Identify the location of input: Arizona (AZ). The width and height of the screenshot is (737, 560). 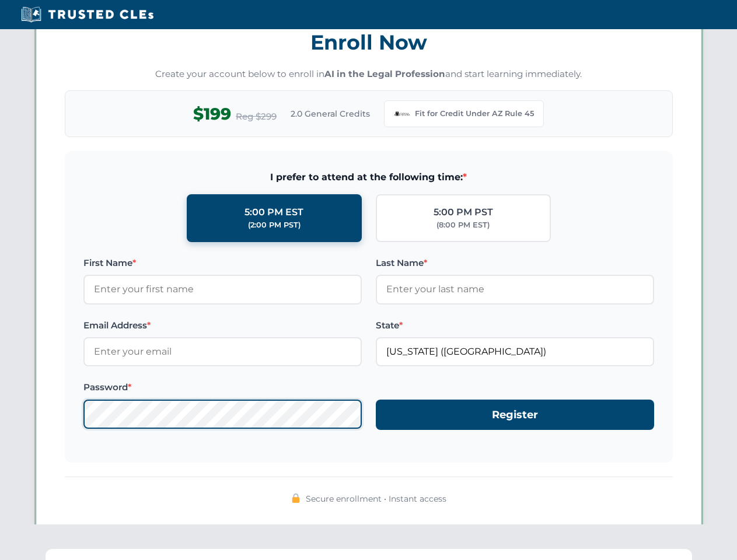
(515, 352).